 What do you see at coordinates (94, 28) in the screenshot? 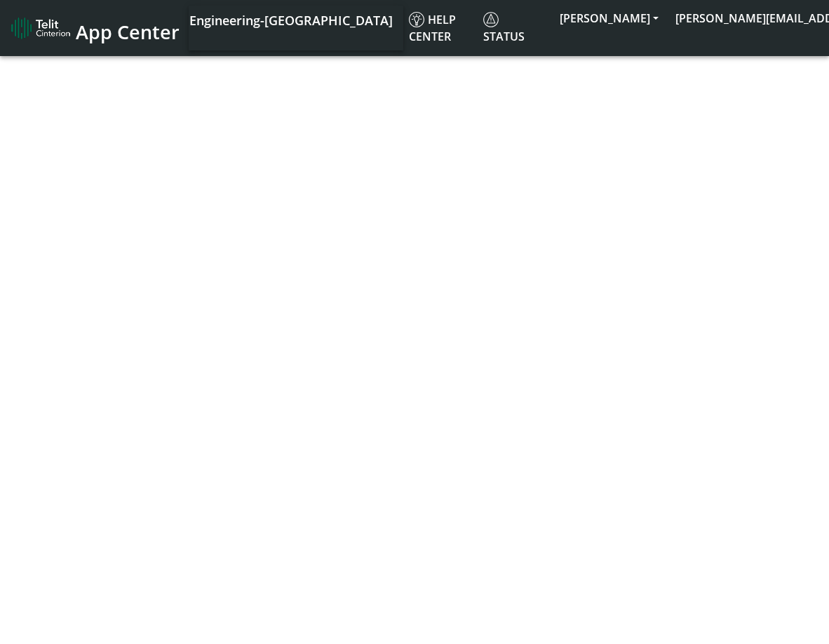
I see `a: App Center` at bounding box center [94, 28].